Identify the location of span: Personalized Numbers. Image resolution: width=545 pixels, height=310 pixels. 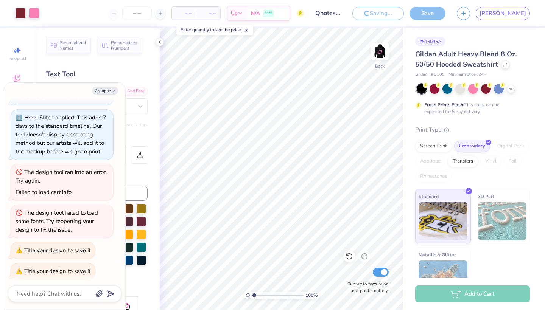
(124, 45).